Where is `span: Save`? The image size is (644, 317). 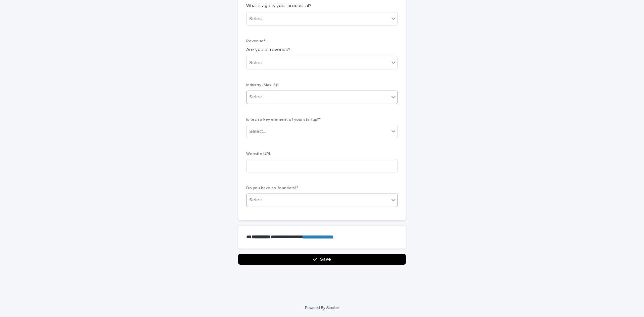 span: Save is located at coordinates (325, 259).